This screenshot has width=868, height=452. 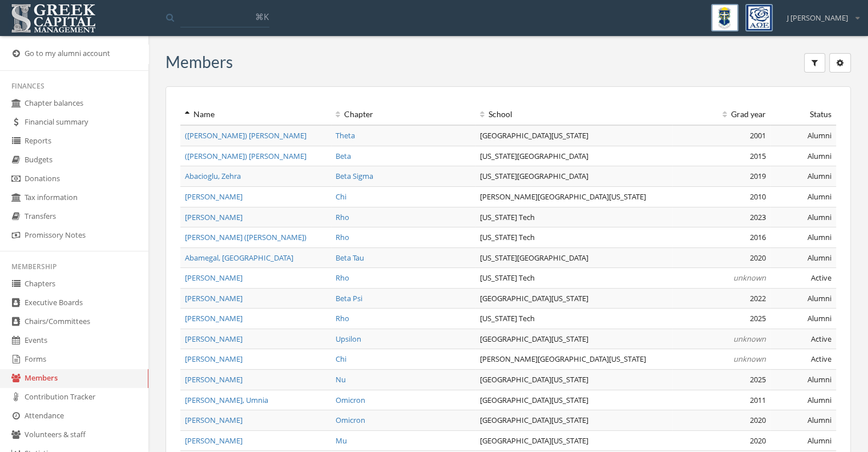 I want to click on h3: Members, so click(x=199, y=61).